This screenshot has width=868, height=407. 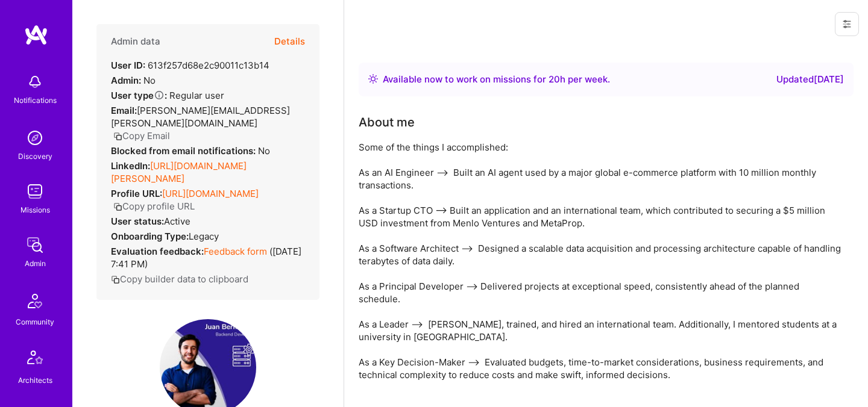 What do you see at coordinates (184, 151) in the screenshot?
I see `strong: Blocked from email notifications:` at bounding box center [184, 151].